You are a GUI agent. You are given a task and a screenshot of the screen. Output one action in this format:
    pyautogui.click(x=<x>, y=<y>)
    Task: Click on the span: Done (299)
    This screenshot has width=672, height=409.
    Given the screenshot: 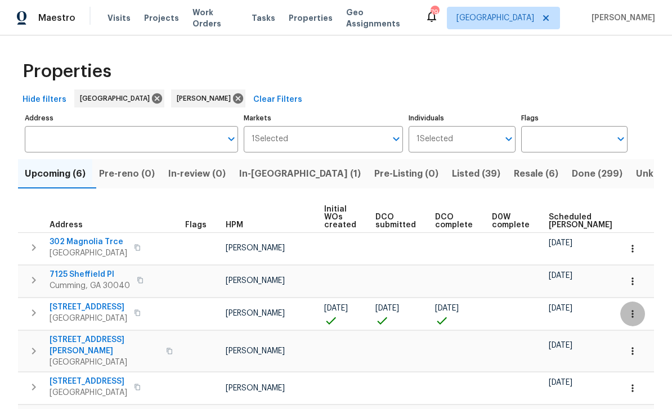 What is the action you would take?
    pyautogui.click(x=597, y=174)
    